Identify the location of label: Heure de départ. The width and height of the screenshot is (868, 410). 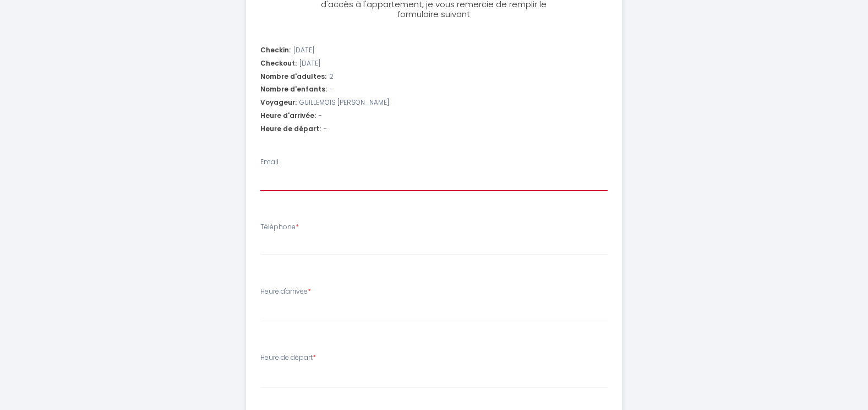
(288, 358).